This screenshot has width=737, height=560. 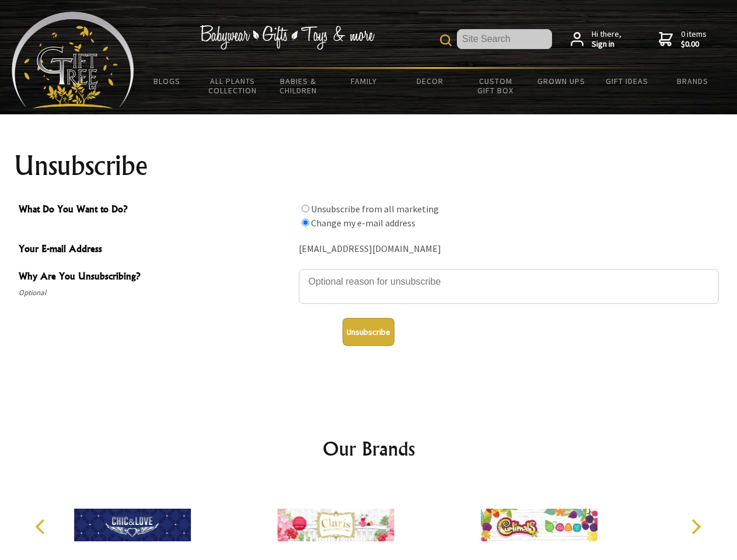 I want to click on textarea: Why Are You Unsubscribing?, so click(x=509, y=287).